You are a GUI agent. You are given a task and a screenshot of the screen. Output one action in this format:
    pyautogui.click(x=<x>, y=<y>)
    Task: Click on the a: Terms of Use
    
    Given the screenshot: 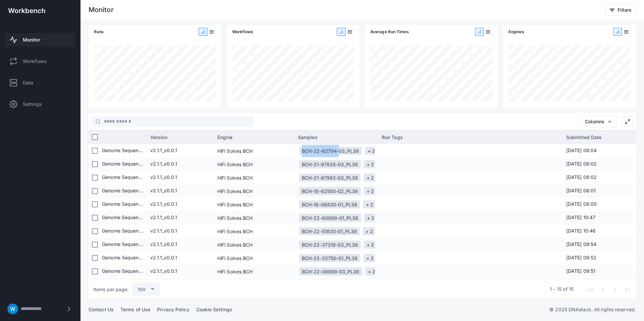 What is the action you would take?
    pyautogui.click(x=135, y=309)
    